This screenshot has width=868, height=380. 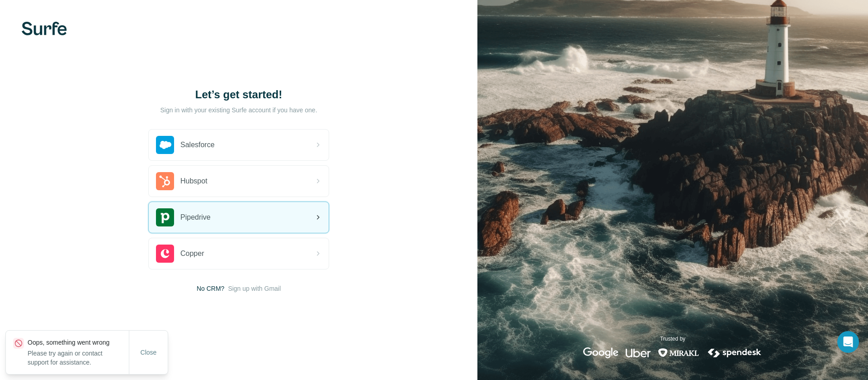 I want to click on img: uber's logo, so click(x=638, y=353).